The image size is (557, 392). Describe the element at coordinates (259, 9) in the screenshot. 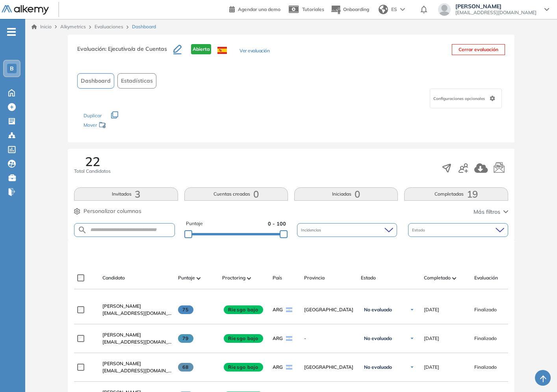

I see `span: Agendar una demo` at that location.